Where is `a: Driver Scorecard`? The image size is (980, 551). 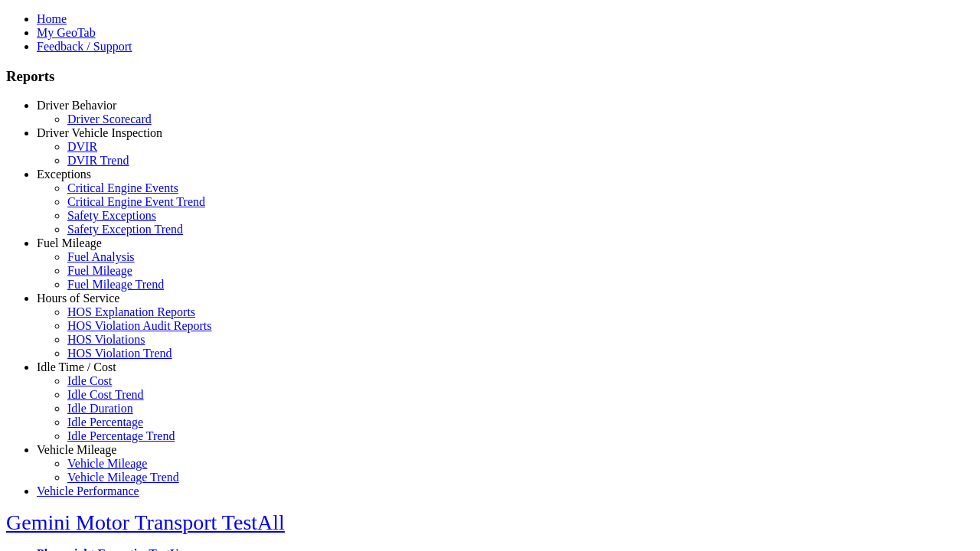 a: Driver Scorecard is located at coordinates (110, 118).